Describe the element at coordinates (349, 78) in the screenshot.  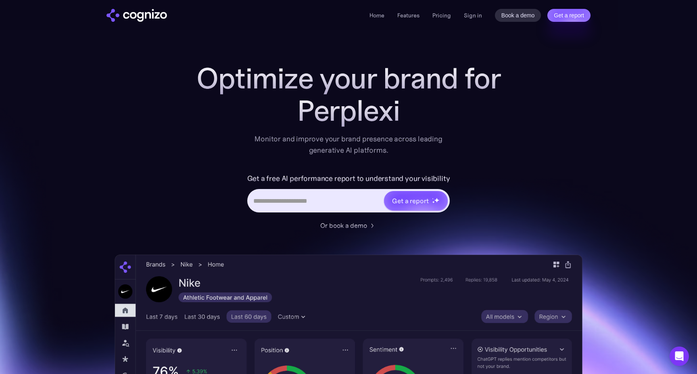
I see `h1: Optimize your brand for` at that location.